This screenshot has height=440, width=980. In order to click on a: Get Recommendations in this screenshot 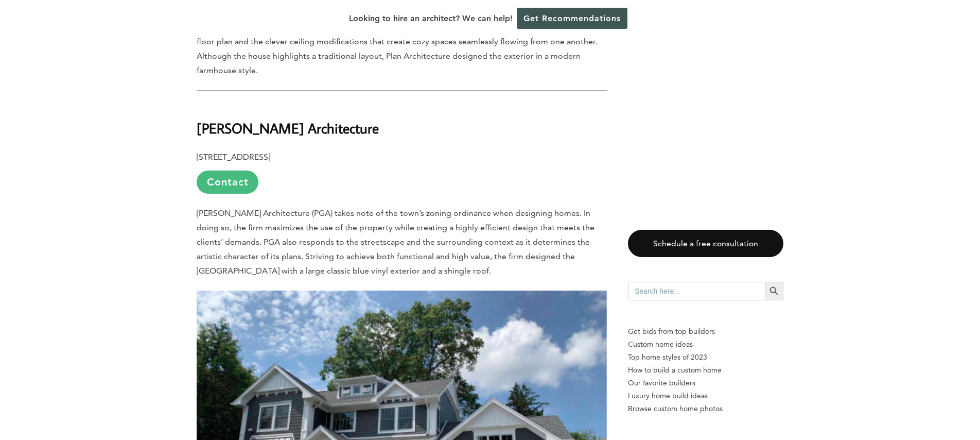, I will do `click(572, 18)`.